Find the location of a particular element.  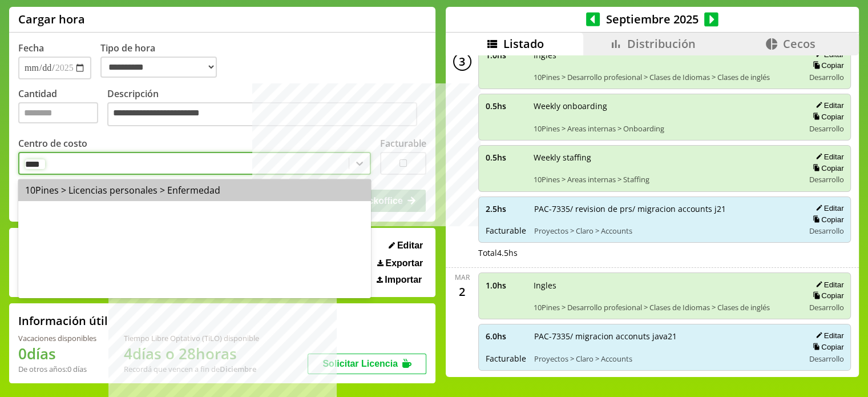

span: 2.5 hs is located at coordinates (506, 209).